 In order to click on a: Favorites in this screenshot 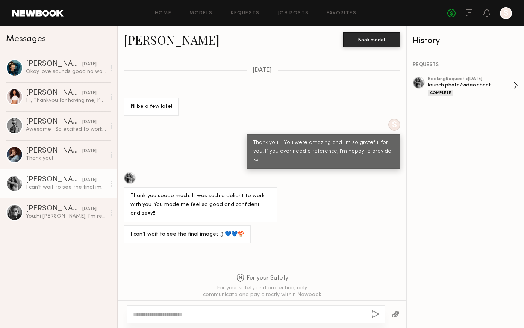, I will do `click(342, 13)`.